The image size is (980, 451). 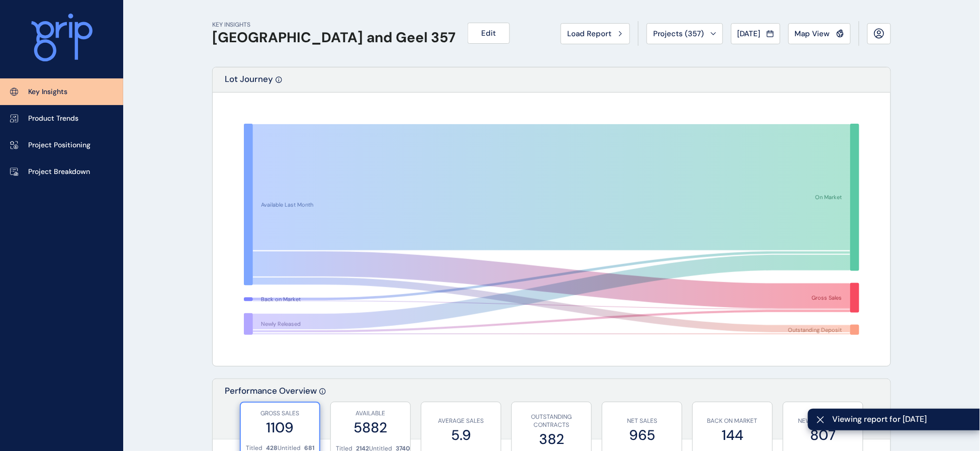 What do you see at coordinates (679, 34) in the screenshot?
I see `span: Projects ( 357 )` at bounding box center [679, 34].